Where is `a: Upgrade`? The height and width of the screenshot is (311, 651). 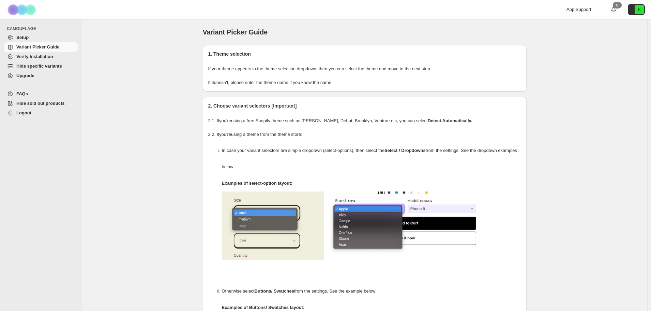 a: Upgrade is located at coordinates (41, 76).